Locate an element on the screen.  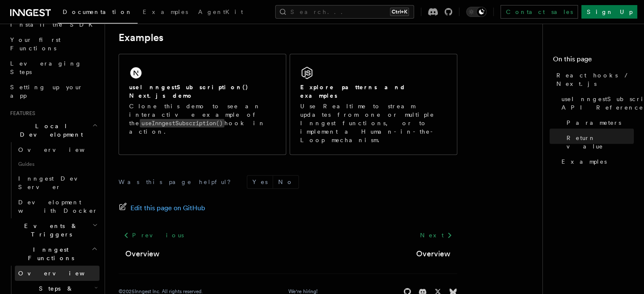
a: Install the SDK is located at coordinates (53, 25).